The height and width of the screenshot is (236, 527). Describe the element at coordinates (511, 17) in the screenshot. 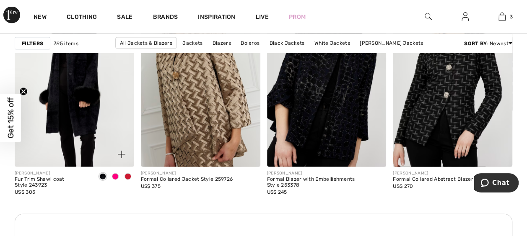

I see `span: 3` at that location.